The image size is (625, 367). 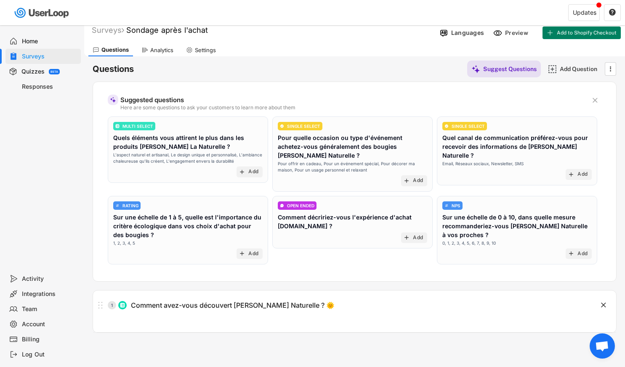 What do you see at coordinates (352, 167) in the screenshot?
I see `div: Pour offrir en cadeau, Pour un événement spécial, Pour décorer ma maison, Pour un usage personnel...` at bounding box center [352, 167].